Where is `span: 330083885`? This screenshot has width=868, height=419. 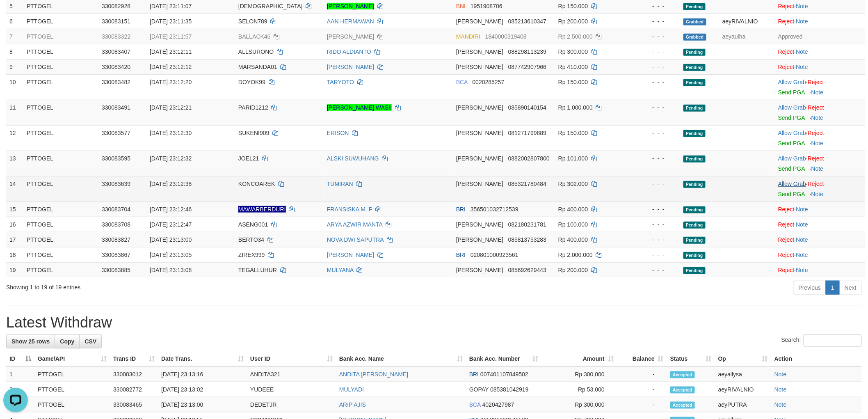
span: 330083885 is located at coordinates (116, 270).